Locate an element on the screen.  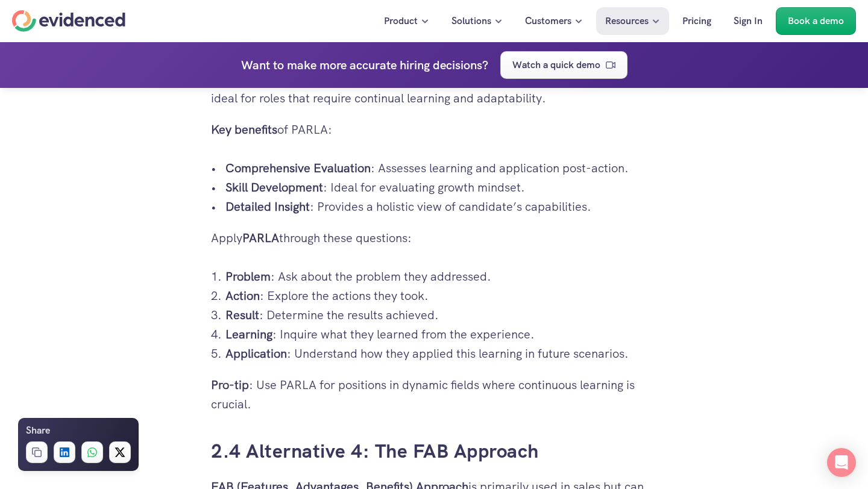
a: 2.4 Alternative 4: The FAB Approach is located at coordinates (375, 451).